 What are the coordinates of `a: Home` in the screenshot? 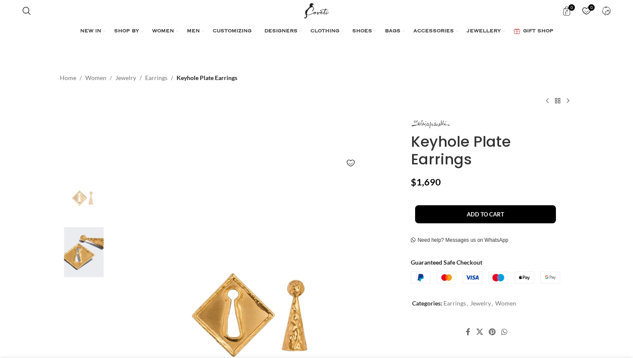 It's located at (68, 78).